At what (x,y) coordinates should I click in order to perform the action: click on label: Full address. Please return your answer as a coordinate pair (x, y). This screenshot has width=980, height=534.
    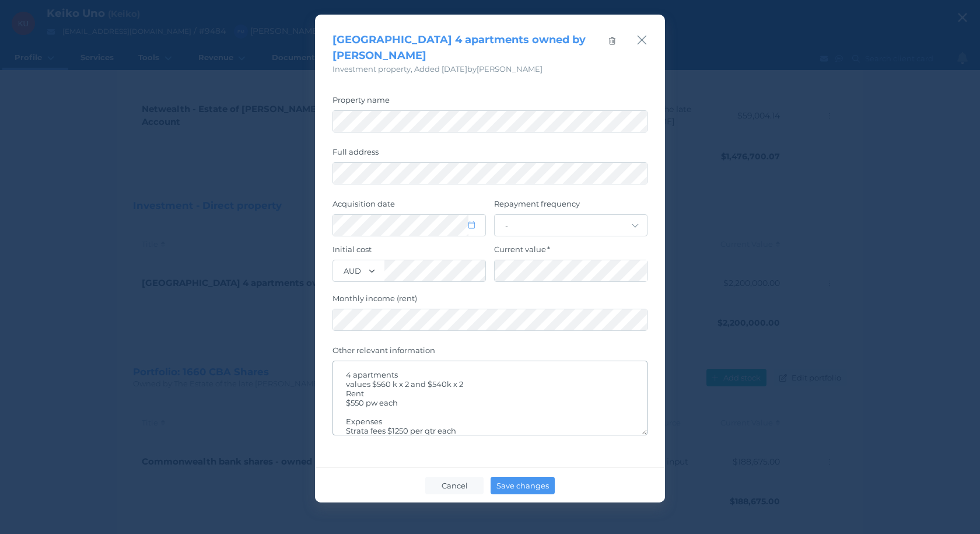
    Looking at the image, I should click on (490, 155).